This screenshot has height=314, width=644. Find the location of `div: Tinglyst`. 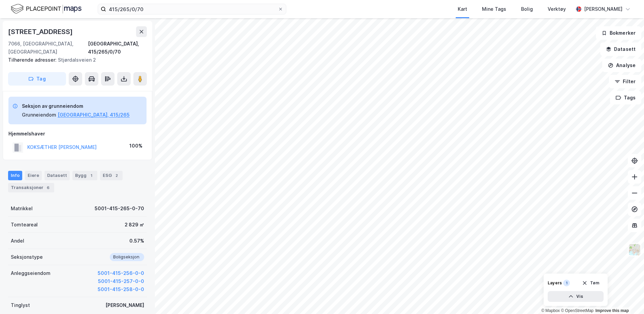

div: Tinglyst is located at coordinates (20, 305).